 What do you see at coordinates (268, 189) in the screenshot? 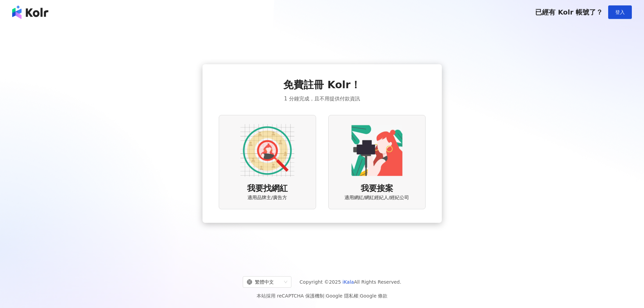
I see `span: 我要找網紅` at bounding box center [268, 189].